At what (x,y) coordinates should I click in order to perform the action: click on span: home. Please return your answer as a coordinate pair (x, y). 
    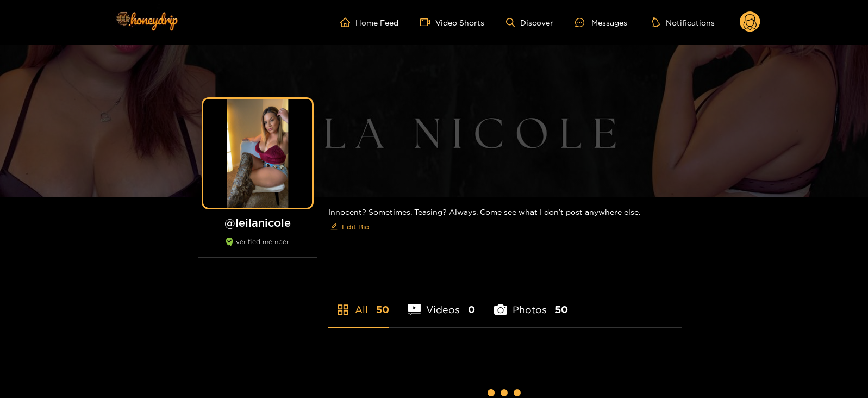
    Looking at the image, I should click on (348, 22).